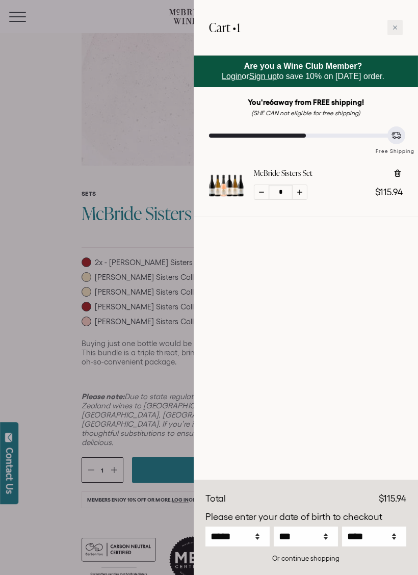 This screenshot has width=418, height=575. I want to click on div: Total, so click(216, 499).